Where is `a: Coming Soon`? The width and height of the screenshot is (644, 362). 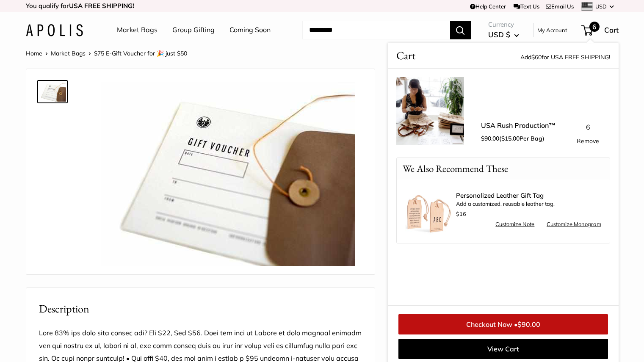 a: Coming Soon is located at coordinates (250, 30).